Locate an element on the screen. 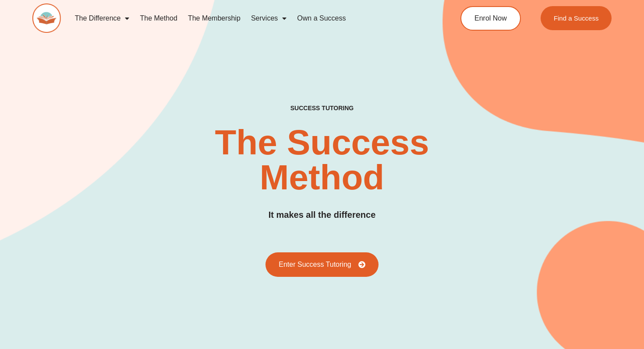 This screenshot has height=349, width=644. a: Enrol Now is located at coordinates (491, 18).